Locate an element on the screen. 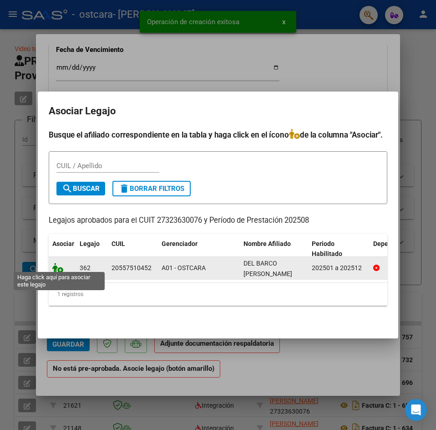 This screenshot has width=436, height=430. span: Gerenciador is located at coordinates (179, 244).